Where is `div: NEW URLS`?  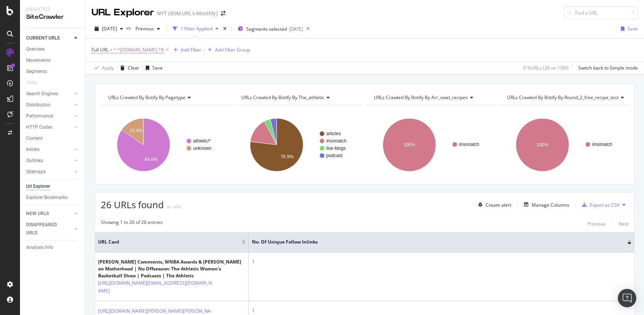
div: NEW URLS is located at coordinates (38, 214).